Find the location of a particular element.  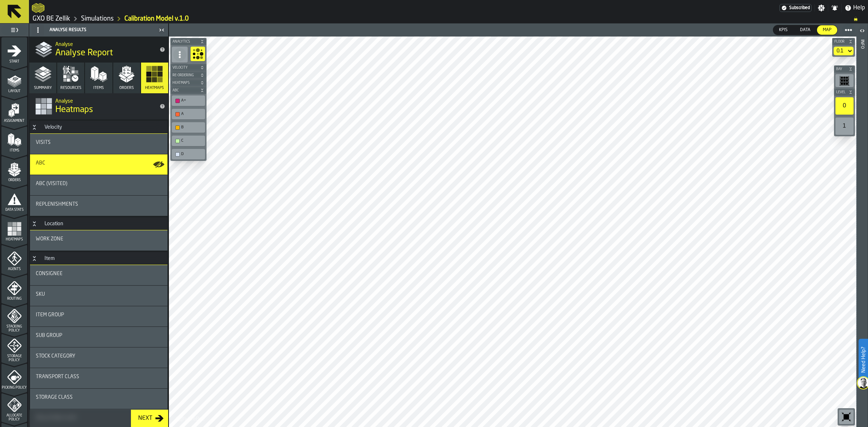

span: SKU is located at coordinates (40, 294).